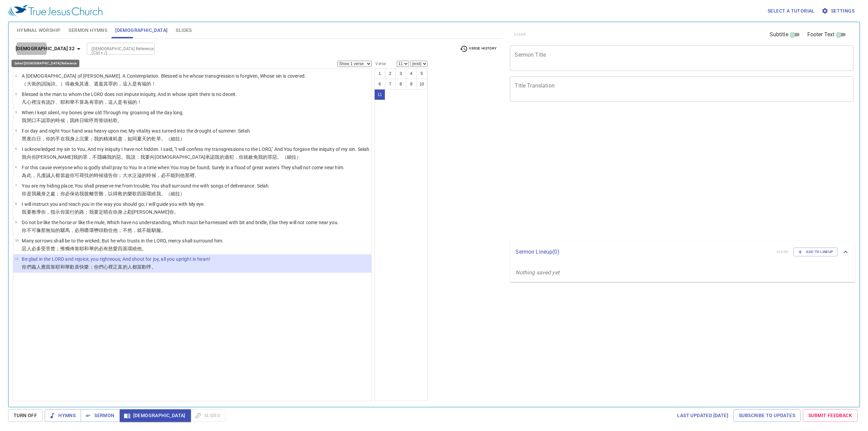 The height and width of the screenshot is (431, 868). Describe the element at coordinates (120, 194) in the screenshot. I see `wh5643: ；你必保佑` at that location.